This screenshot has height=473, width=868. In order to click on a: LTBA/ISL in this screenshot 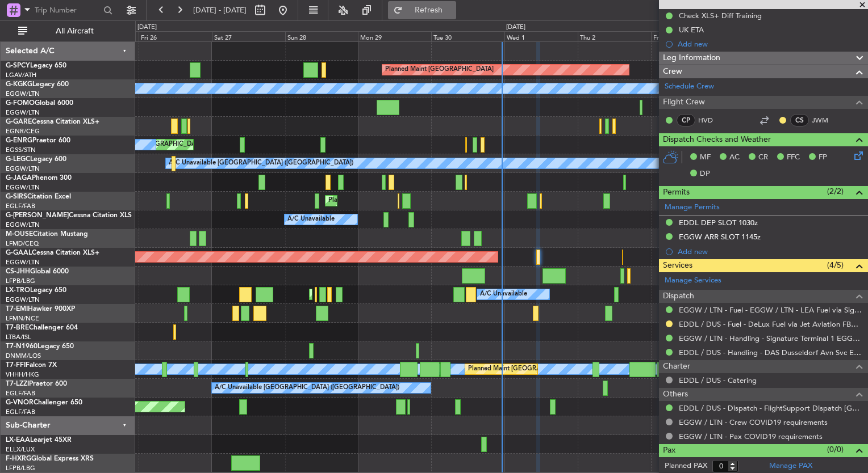, I will do `click(18, 337)`.